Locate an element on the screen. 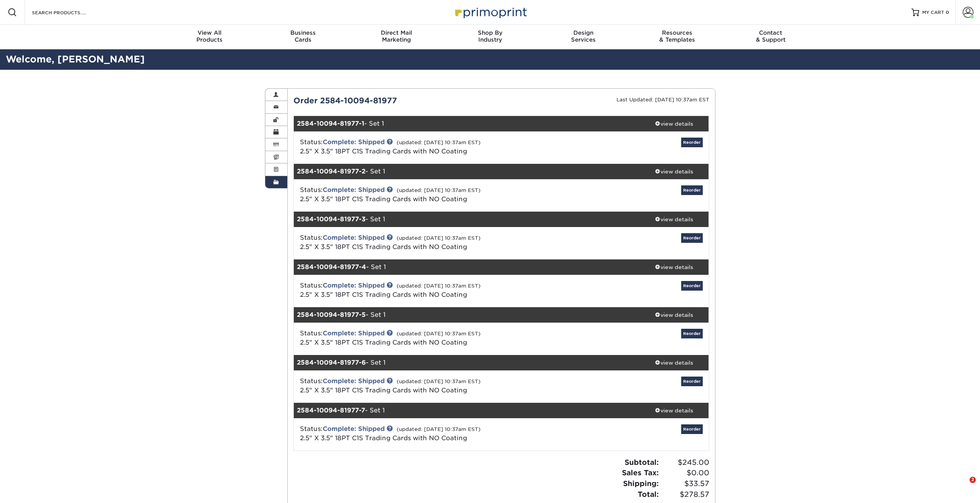  span: Shop By is located at coordinates (490, 33).